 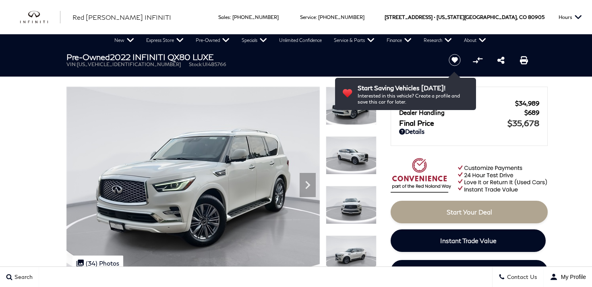 What do you see at coordinates (224, 17) in the screenshot?
I see `span: Sales` at bounding box center [224, 17].